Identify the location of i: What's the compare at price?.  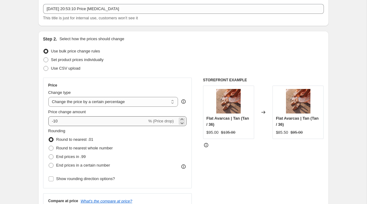
(107, 201).